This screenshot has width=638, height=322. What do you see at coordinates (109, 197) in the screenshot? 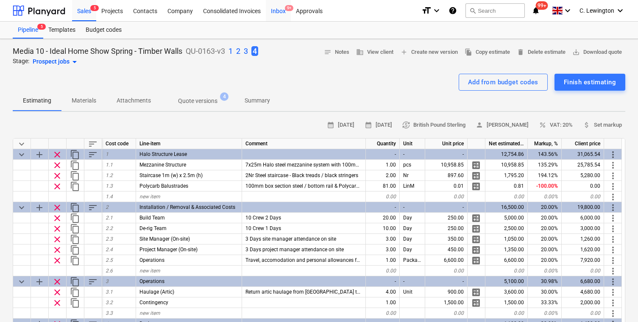
I see `span: 1.4` at bounding box center [109, 197].